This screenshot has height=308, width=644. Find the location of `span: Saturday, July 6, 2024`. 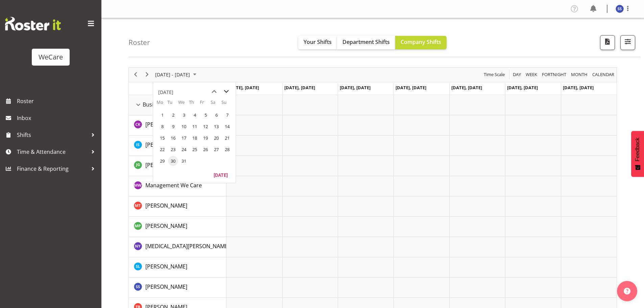

span: Saturday, July 6, 2024 is located at coordinates (216, 115).